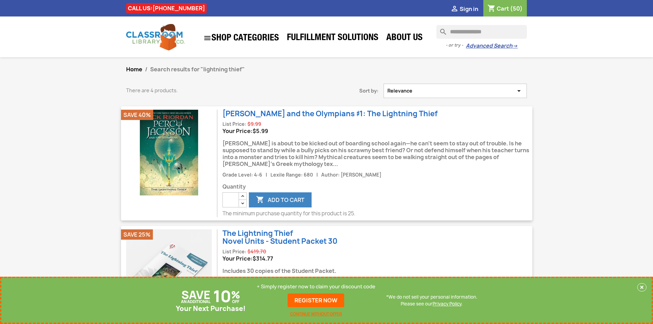 Image resolution: width=653 pixels, height=324 pixels. I want to click on a:  Sign in, so click(464, 9).